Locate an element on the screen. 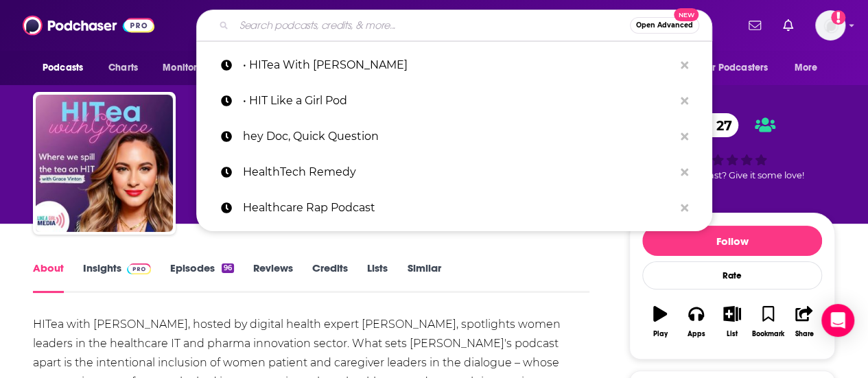 Image resolution: width=868 pixels, height=378 pixels. div: Rate is located at coordinates (732, 275).